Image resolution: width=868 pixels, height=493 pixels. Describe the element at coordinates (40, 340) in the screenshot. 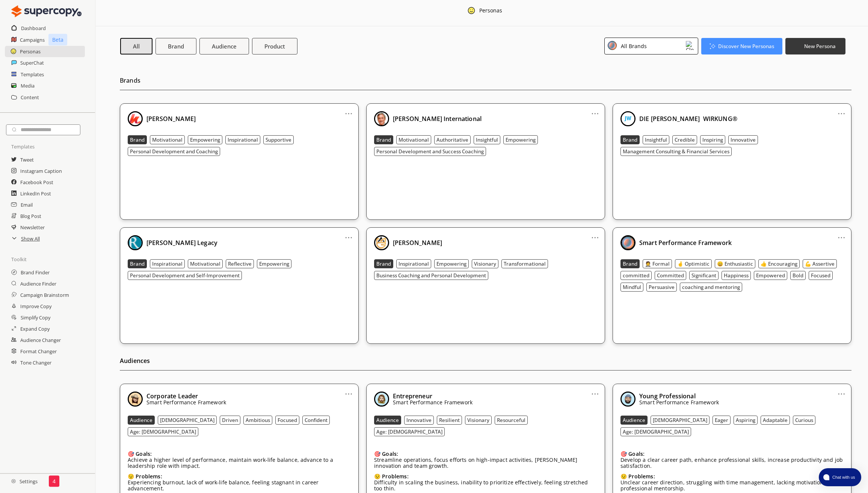

I see `a: Audience Changer` at that location.